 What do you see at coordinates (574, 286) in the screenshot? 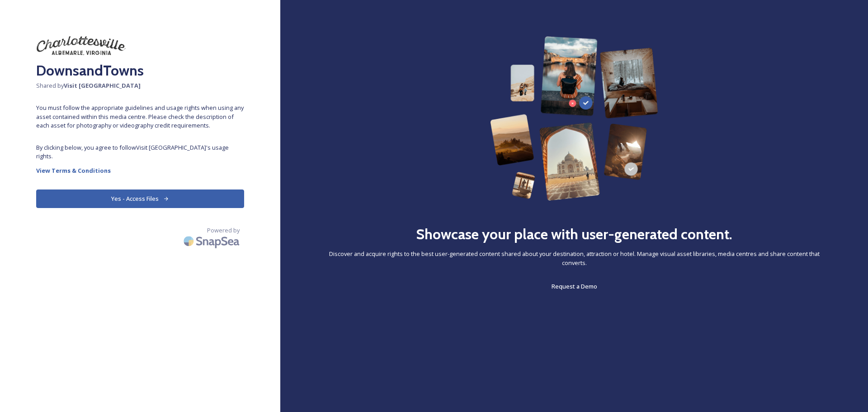
I see `span: Request a Demo` at bounding box center [574, 286].